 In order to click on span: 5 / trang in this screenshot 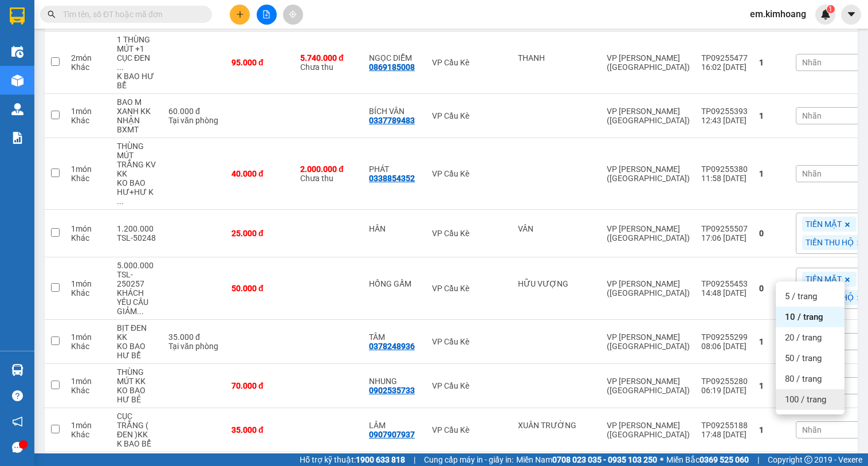, I will do `click(801, 296)`.